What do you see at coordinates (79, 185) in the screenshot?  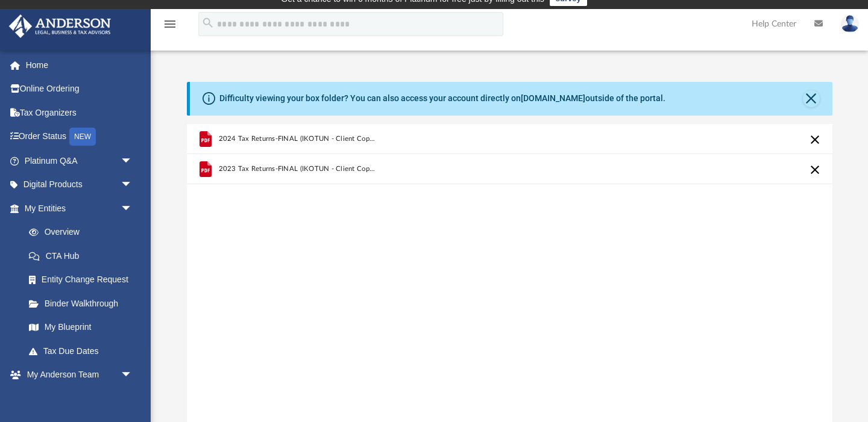 I see `a: Digital Productsarrow_drop_down` at bounding box center [79, 185].